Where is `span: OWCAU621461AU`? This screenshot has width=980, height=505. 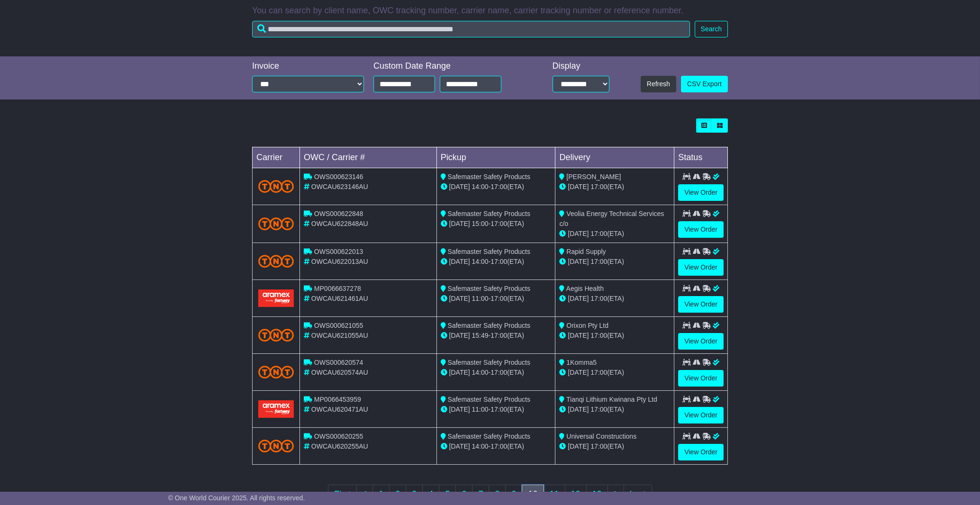 span: OWCAU621461AU is located at coordinates (340, 298).